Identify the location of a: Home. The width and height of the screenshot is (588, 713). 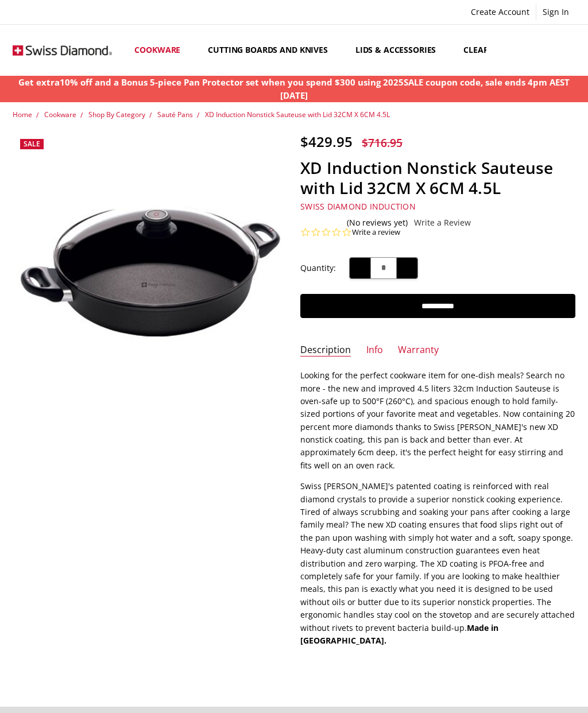
(22, 114).